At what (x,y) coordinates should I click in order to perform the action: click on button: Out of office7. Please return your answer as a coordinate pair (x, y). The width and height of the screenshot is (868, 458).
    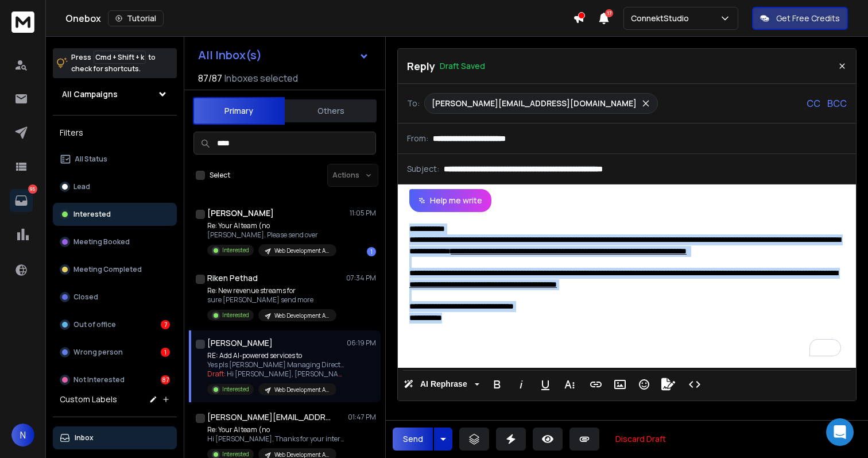
    Looking at the image, I should click on (115, 324).